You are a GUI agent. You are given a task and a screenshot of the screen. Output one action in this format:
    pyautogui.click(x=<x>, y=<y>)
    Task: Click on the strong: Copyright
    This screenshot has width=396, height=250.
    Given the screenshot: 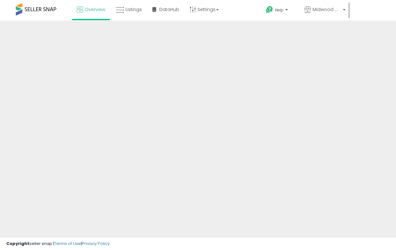 What is the action you would take?
    pyautogui.click(x=18, y=244)
    